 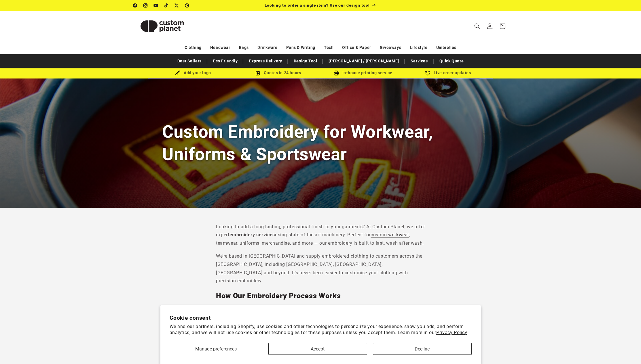 I want to click on a: Umbrellas, so click(x=447, y=47).